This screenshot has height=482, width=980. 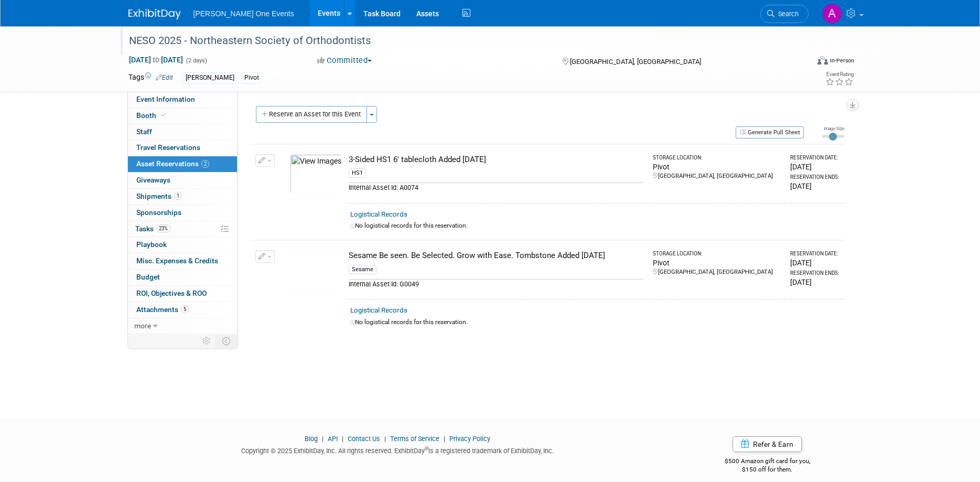 I want to click on div: Copyright © 2025 ExhibitDay, Inc. All rights reserved. ExhibitDay is a registered trademark of Ex..., so click(x=398, y=449).